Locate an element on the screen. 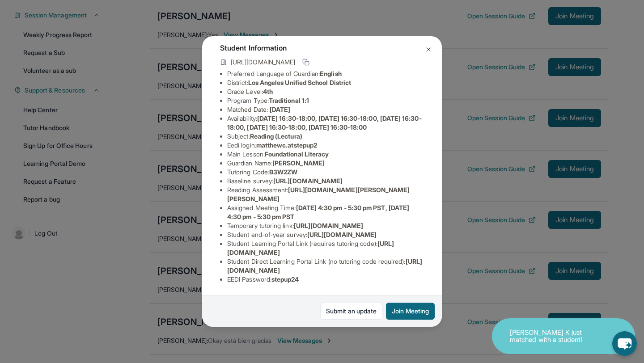 Image resolution: width=644 pixels, height=363 pixels. span: B3W2ZW is located at coordinates (283, 172).